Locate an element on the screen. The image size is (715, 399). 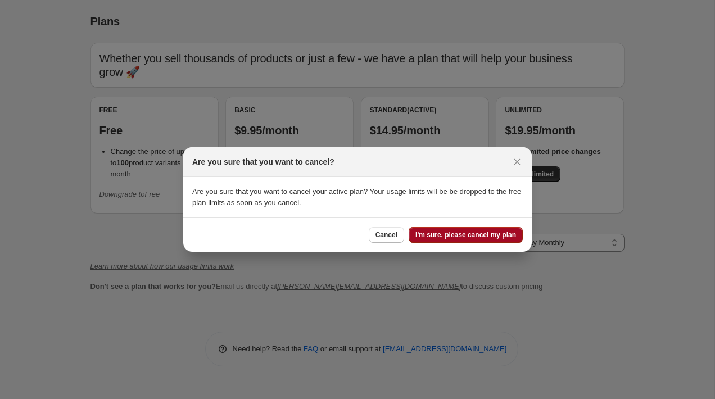
button: Cancel is located at coordinates (386, 235).